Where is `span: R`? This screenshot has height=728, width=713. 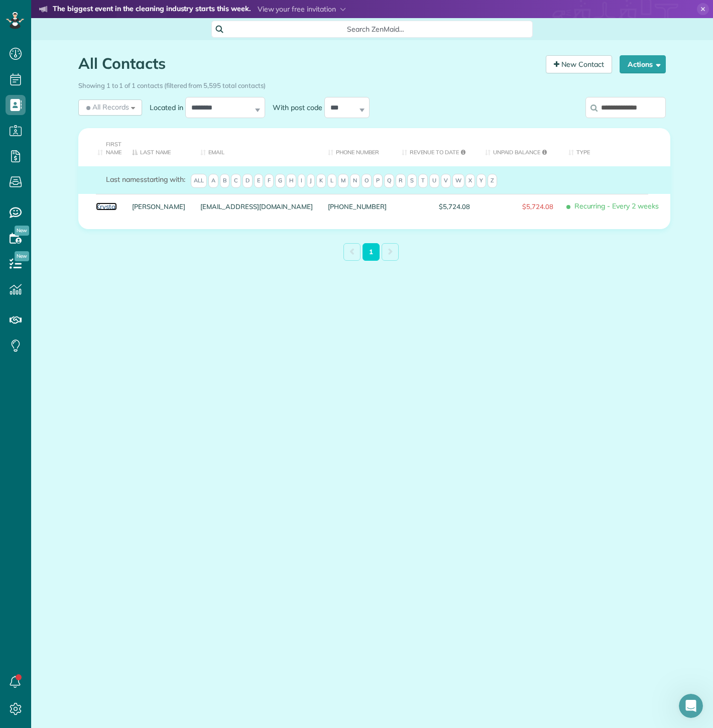 span: R is located at coordinates (401, 181).